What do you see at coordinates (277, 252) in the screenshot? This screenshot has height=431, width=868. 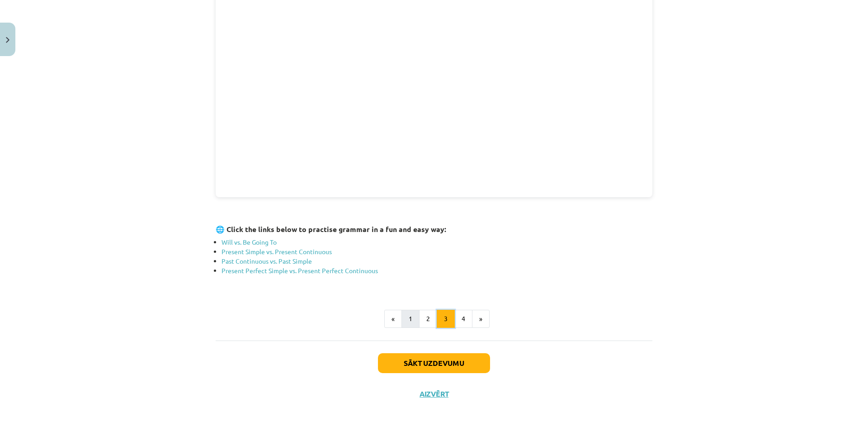 I see `a: Present Simple vs. Present Continuous` at bounding box center [277, 252].